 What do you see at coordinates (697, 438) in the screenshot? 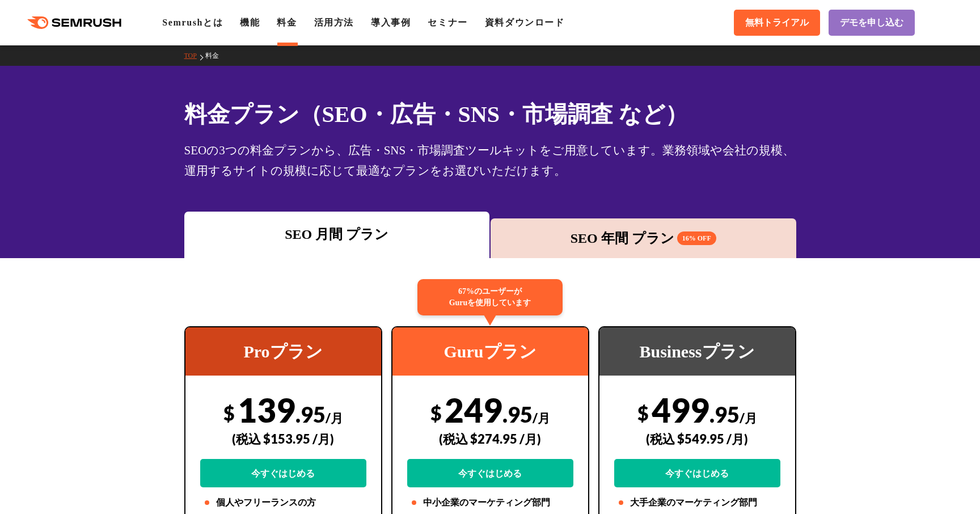
I see `div: (税込 $549.95 /月)` at bounding box center [697, 438].